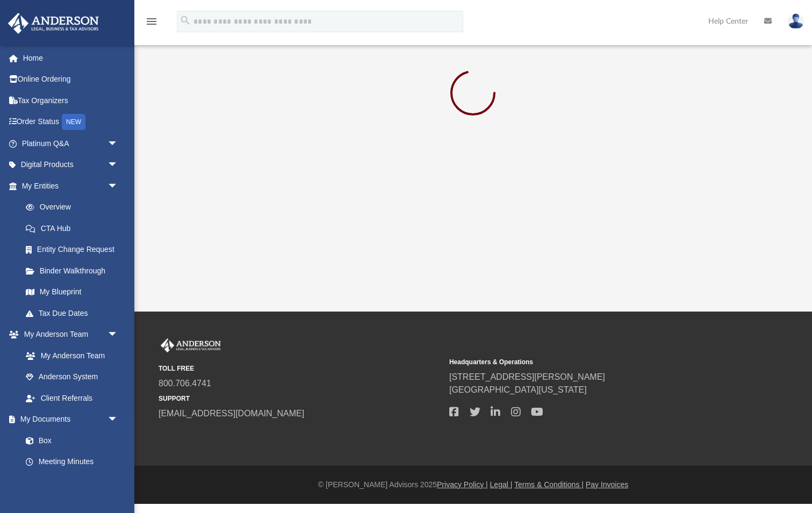  Describe the element at coordinates (71, 165) in the screenshot. I see `a: Digital Productsarrow_drop_down` at that location.